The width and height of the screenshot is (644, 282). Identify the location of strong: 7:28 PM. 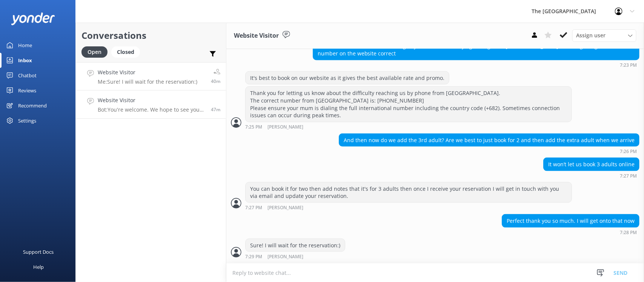
(628, 233).